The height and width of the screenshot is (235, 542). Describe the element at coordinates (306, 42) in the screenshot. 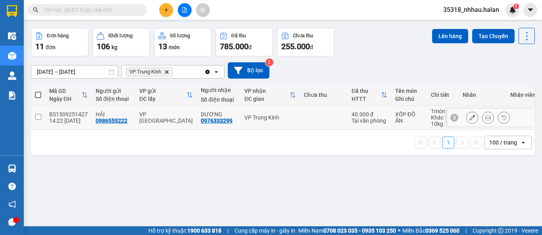

I see `button: Chưa thu255.000đ` at that location.